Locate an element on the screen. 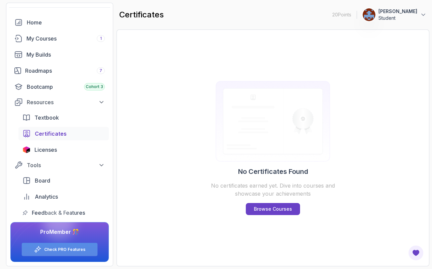 This screenshot has width=432, height=269. button: Check PRO Features is located at coordinates (60, 249).